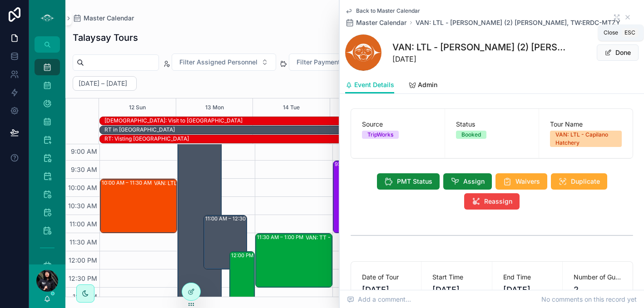  I want to click on span: 2, so click(598, 290).